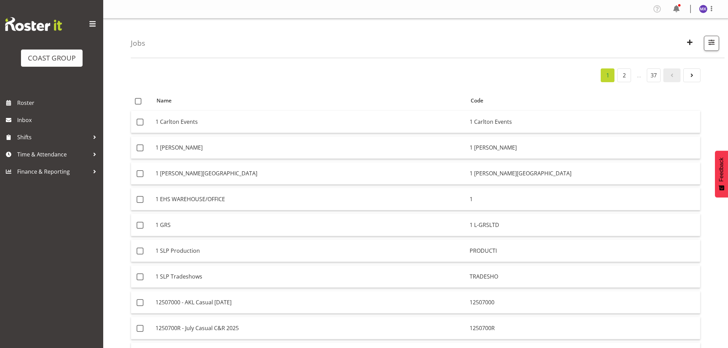  Describe the element at coordinates (711, 43) in the screenshot. I see `button: Filter Jobs` at that location.